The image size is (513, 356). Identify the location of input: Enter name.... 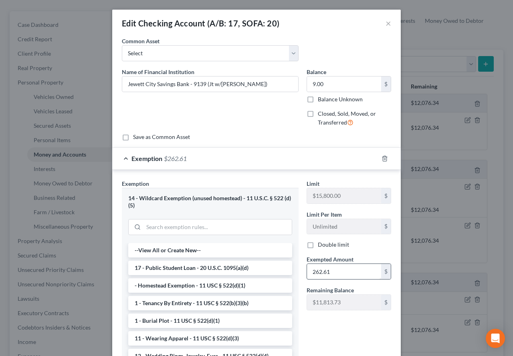
(210, 84).